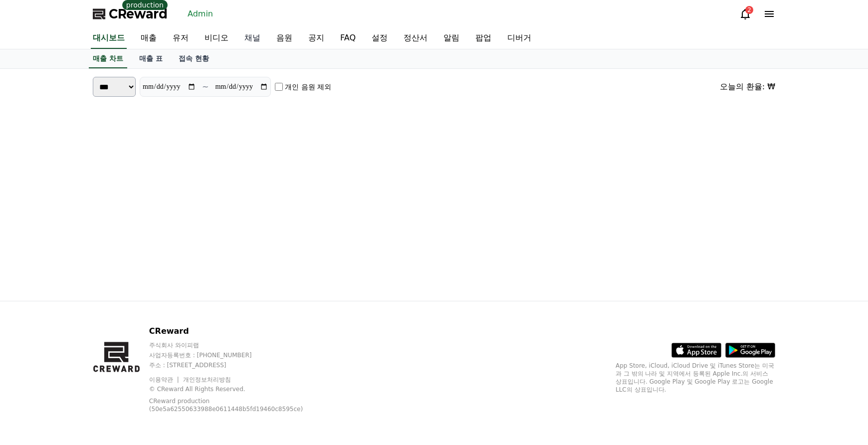 This screenshot has width=868, height=445. Describe the element at coordinates (236, 331) in the screenshot. I see `p: CReward` at that location.